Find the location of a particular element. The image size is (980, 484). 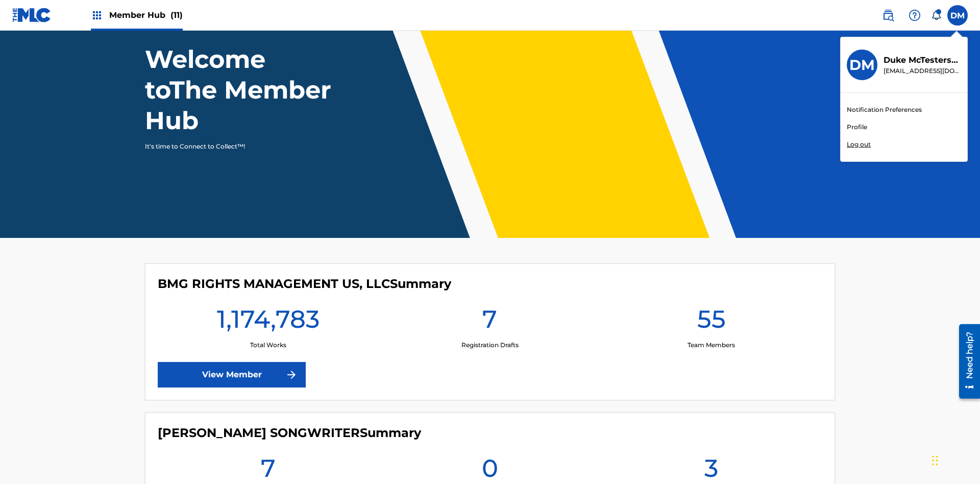

h4: CLEO SONGWRITER is located at coordinates (290, 433).